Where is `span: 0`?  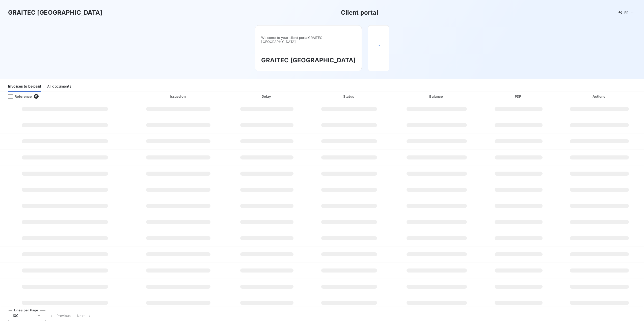
span: 0 is located at coordinates (36, 97).